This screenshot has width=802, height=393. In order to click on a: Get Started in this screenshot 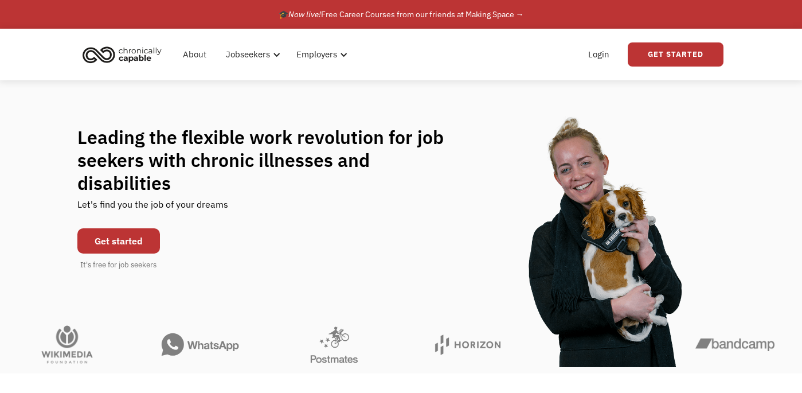, I will do `click(676, 54)`.